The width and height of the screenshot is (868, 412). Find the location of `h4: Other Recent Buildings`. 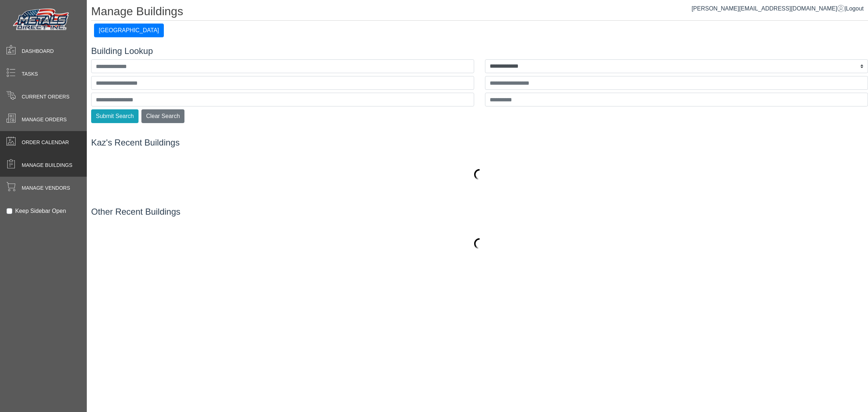

h4: Other Recent Buildings is located at coordinates (480, 212).